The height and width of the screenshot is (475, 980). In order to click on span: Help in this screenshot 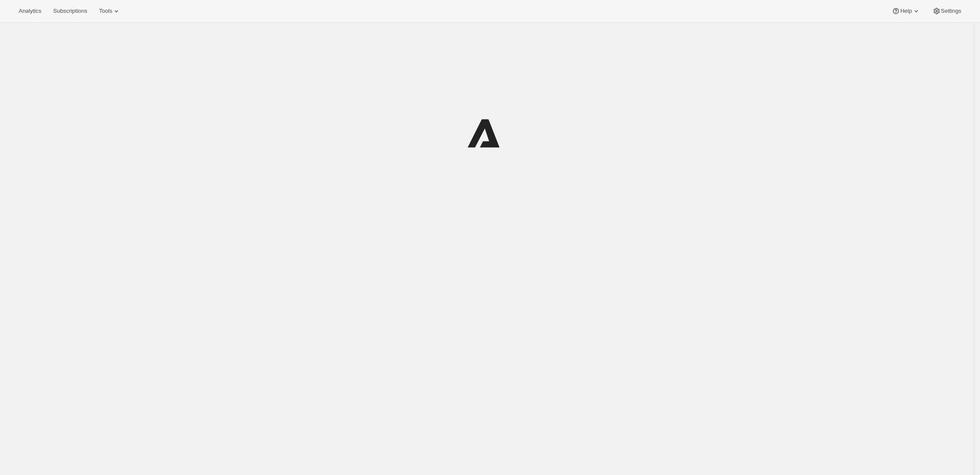, I will do `click(905, 11)`.